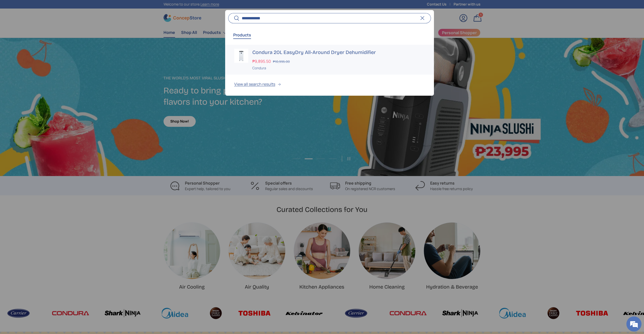 The image size is (644, 334). What do you see at coordinates (330, 85) in the screenshot?
I see `button: View all search results` at bounding box center [330, 85].